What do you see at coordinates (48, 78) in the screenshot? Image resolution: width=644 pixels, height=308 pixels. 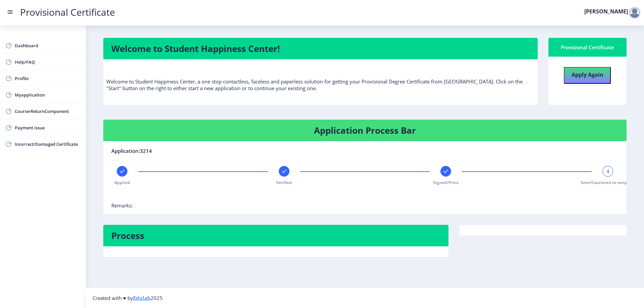 I see `span: Profile` at bounding box center [48, 78].